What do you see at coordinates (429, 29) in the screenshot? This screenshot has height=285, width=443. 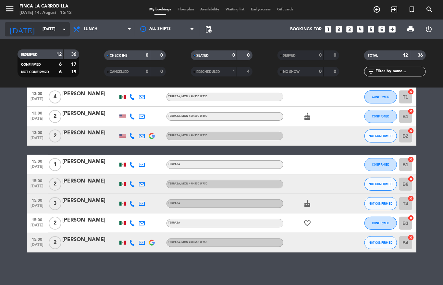 I see `i: power_settings_new` at bounding box center [429, 29].